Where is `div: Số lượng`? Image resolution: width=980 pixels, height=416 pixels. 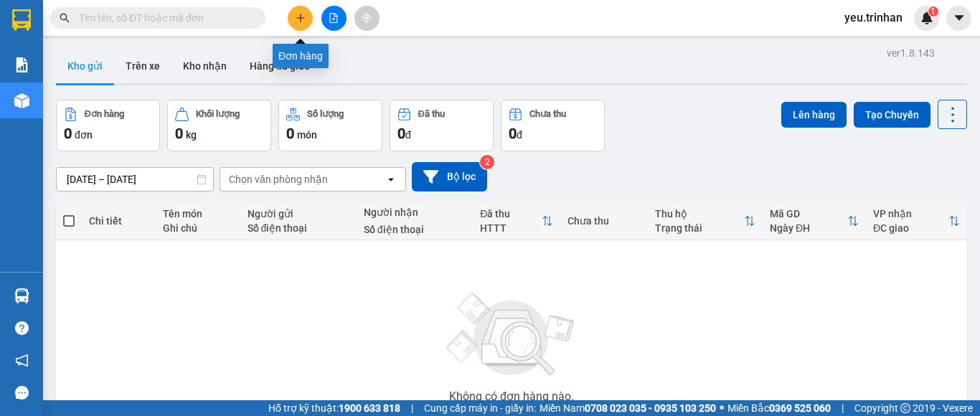 div: Số lượng is located at coordinates (325, 114).